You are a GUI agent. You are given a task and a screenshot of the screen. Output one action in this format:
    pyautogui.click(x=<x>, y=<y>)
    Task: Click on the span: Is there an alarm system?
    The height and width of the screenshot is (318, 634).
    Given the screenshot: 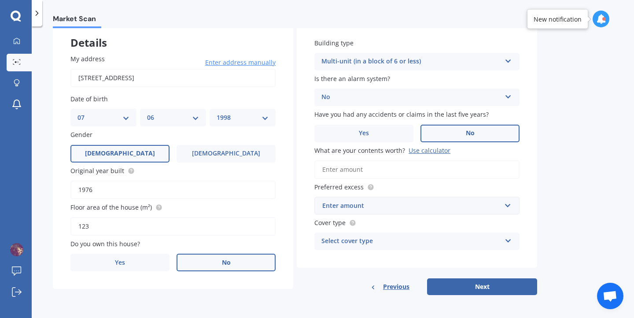 What is the action you would take?
    pyautogui.click(x=352, y=78)
    